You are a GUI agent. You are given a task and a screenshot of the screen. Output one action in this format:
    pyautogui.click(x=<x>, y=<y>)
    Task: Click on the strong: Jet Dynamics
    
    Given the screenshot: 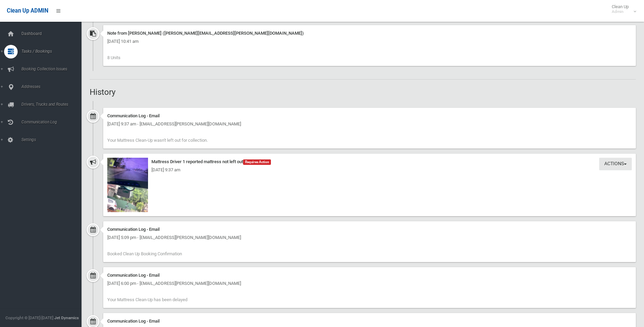 What is the action you would take?
    pyautogui.click(x=67, y=318)
    